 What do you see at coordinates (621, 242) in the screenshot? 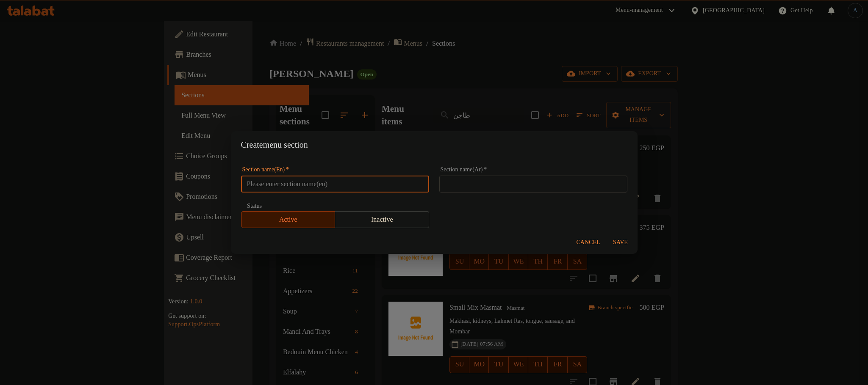
I see `span: Save` at bounding box center [621, 242].